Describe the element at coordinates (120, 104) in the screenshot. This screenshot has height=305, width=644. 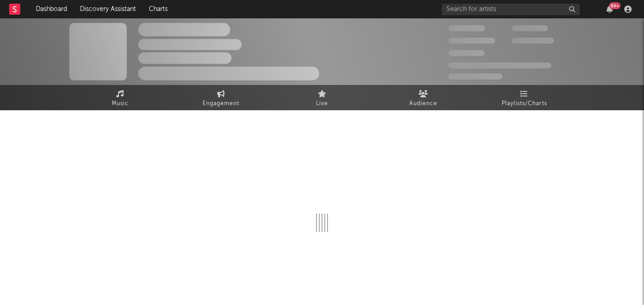
I see `span: Music` at that location.